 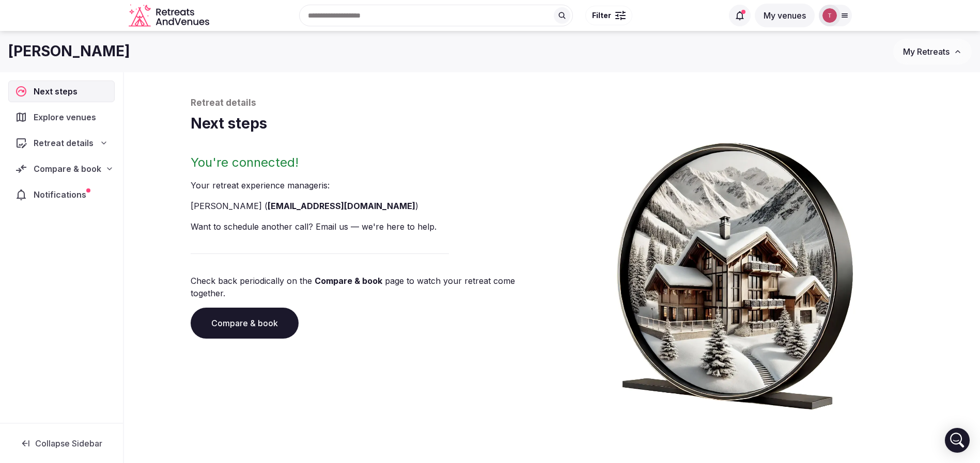 What do you see at coordinates (927, 51) in the screenshot?
I see `span: My Retreats` at bounding box center [927, 51].